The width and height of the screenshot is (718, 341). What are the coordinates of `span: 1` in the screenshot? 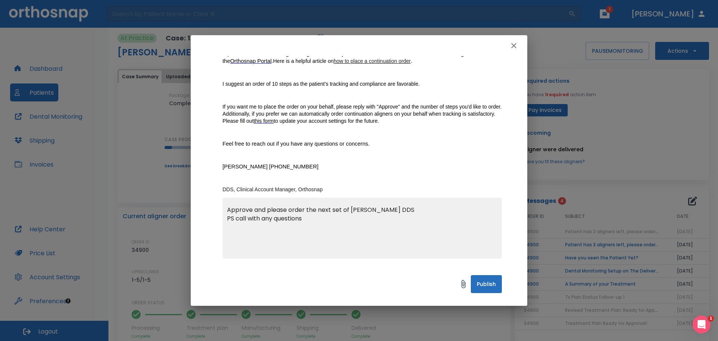 It's located at (711, 318).